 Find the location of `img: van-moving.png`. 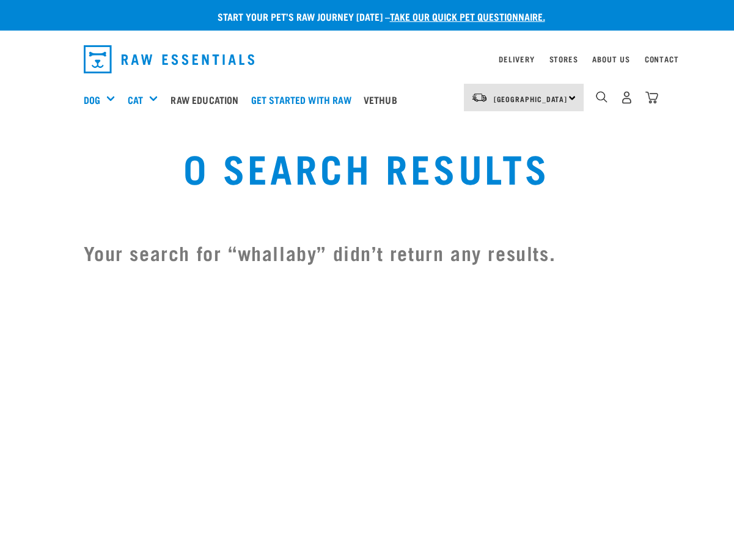

img: van-moving.png is located at coordinates (479, 98).